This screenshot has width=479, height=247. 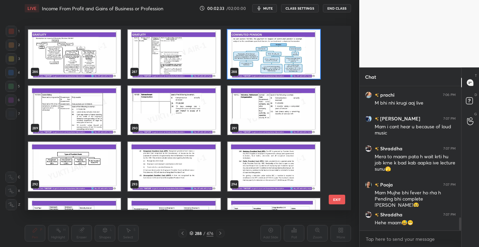 What do you see at coordinates (476, 94) in the screenshot?
I see `p: D` at bounding box center [476, 94].